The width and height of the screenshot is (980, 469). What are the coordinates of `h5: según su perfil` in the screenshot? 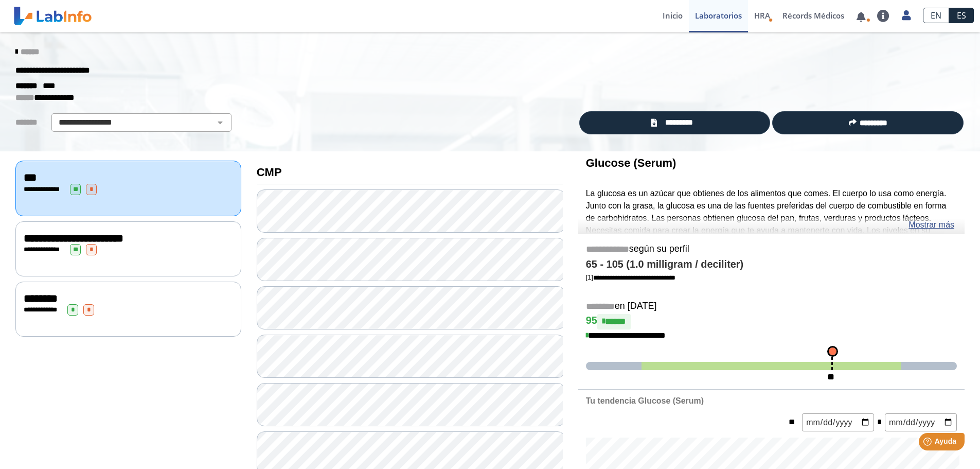 It's located at (771, 249).